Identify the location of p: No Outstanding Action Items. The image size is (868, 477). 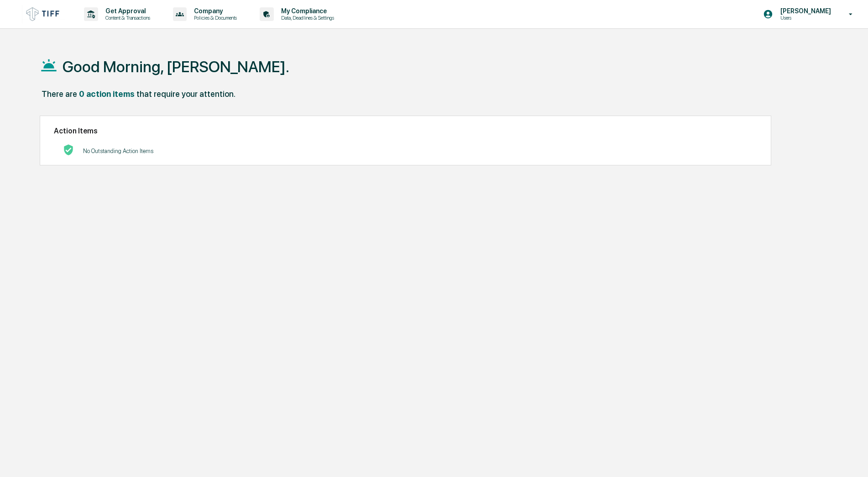
(118, 151).